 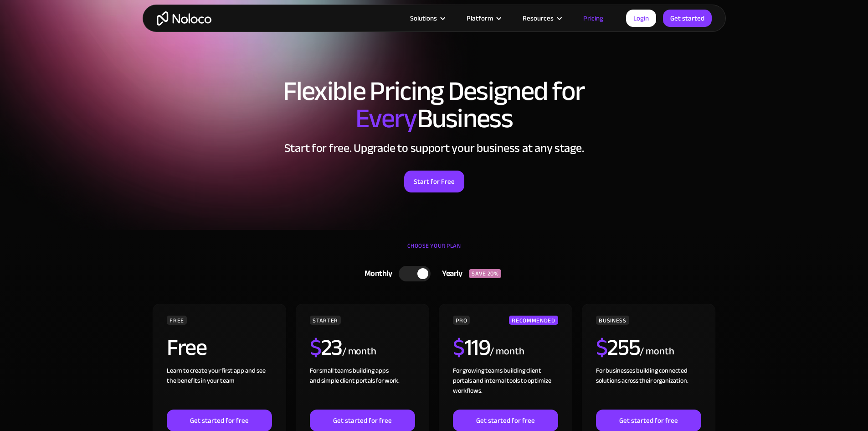 I want to click on div: For growing teams building client portals and internal tools to optimize workflows., so click(x=505, y=387).